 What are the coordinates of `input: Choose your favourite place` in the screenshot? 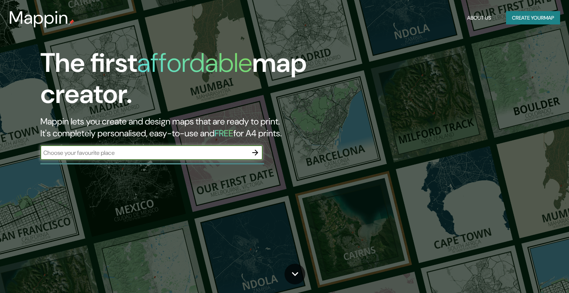 It's located at (144, 153).